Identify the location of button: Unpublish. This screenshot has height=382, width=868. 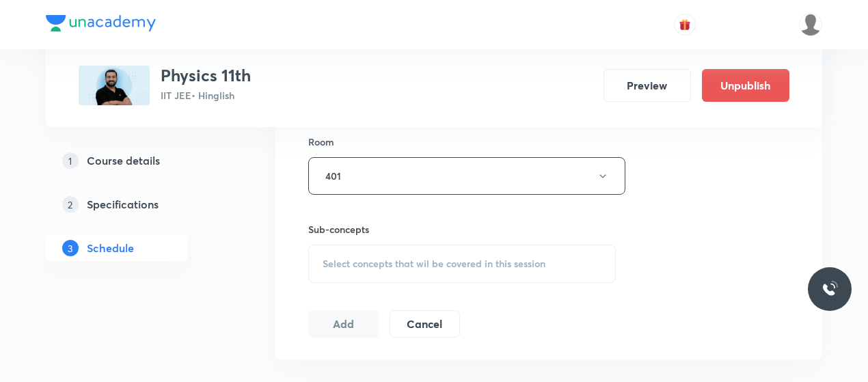
(746, 86).